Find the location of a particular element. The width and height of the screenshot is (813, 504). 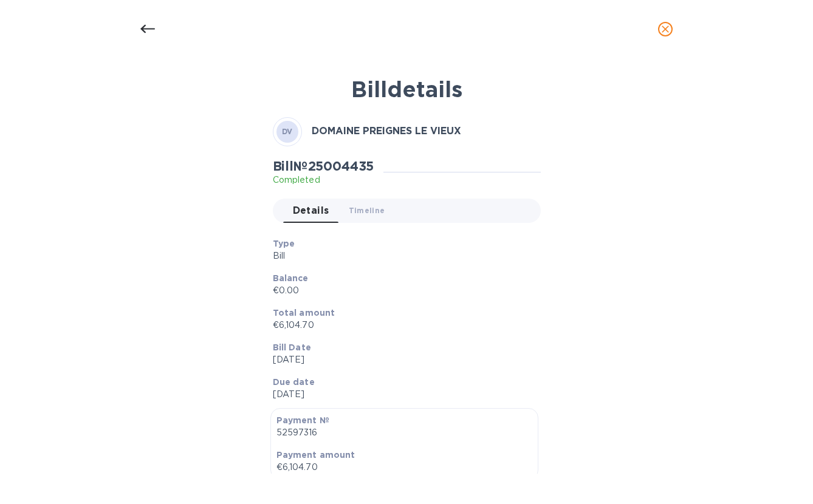

b: Bill Date is located at coordinates (292, 348).